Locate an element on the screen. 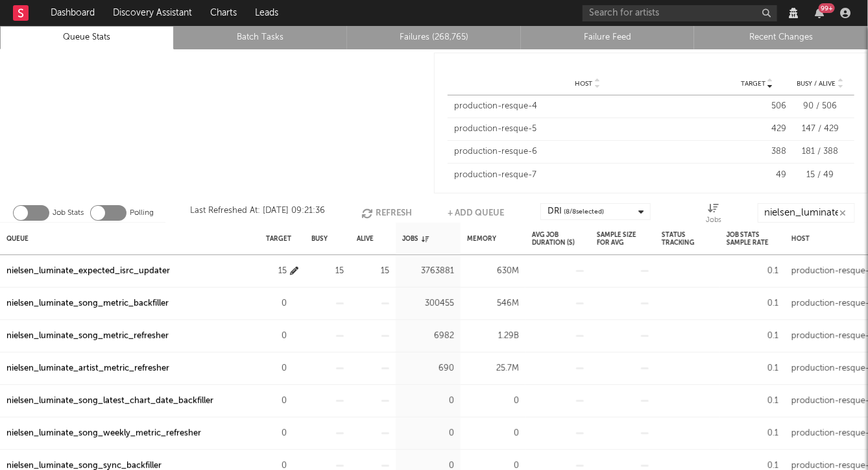  a: Failure Feed is located at coordinates (608, 38).